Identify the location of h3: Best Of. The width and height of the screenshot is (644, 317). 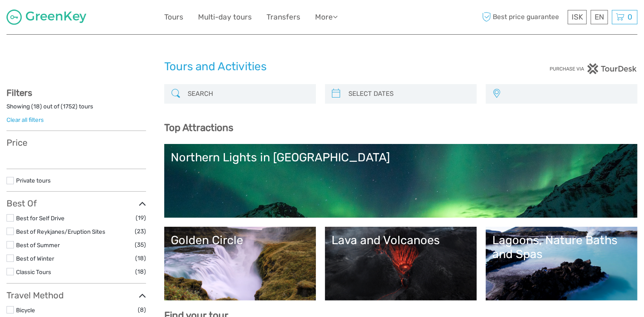
(76, 204).